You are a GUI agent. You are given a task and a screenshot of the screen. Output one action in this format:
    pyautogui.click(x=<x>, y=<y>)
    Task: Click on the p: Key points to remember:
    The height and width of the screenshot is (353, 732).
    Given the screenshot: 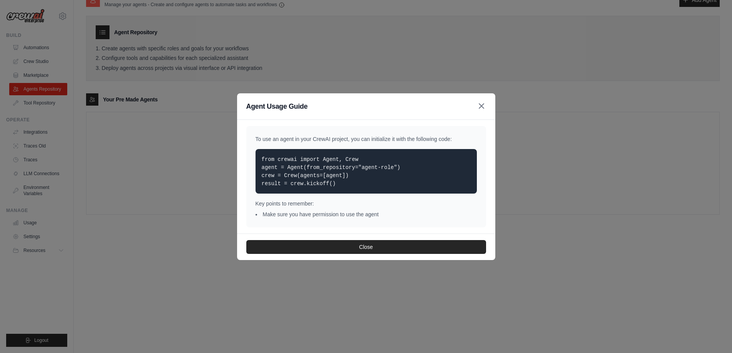 What is the action you would take?
    pyautogui.click(x=366, y=204)
    